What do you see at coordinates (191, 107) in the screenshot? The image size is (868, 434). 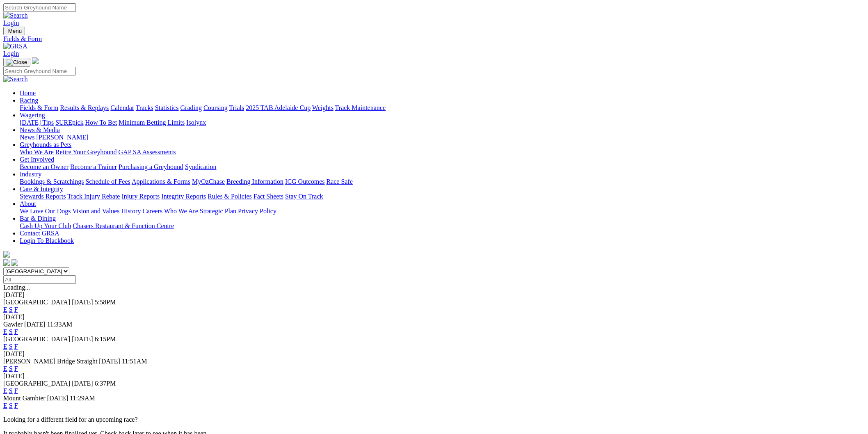 I see `a: Grading` at bounding box center [191, 107].